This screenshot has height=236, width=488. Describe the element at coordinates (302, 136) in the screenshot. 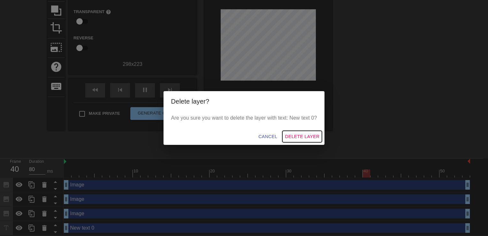

I see `button: Delete Layer` at that location.